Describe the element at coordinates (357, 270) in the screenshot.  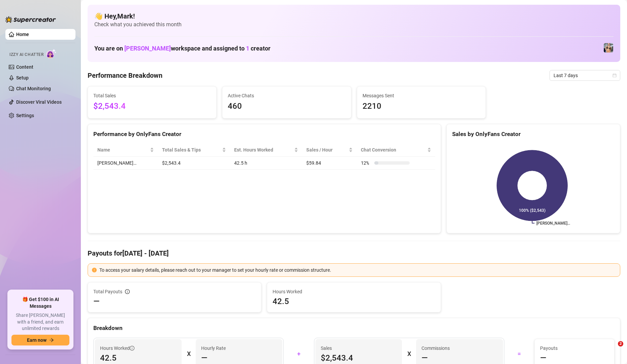
I see `div: To access your salary details, please reach out to your manager to set your hourly rate or commis...` at that location.